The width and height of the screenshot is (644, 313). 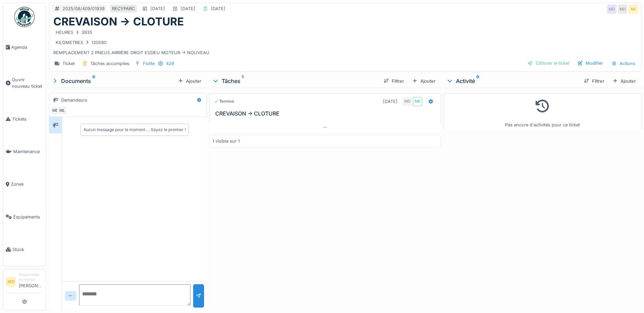 What do you see at coordinates (123, 8) in the screenshot?
I see `div: RECYPARC` at bounding box center [123, 8].